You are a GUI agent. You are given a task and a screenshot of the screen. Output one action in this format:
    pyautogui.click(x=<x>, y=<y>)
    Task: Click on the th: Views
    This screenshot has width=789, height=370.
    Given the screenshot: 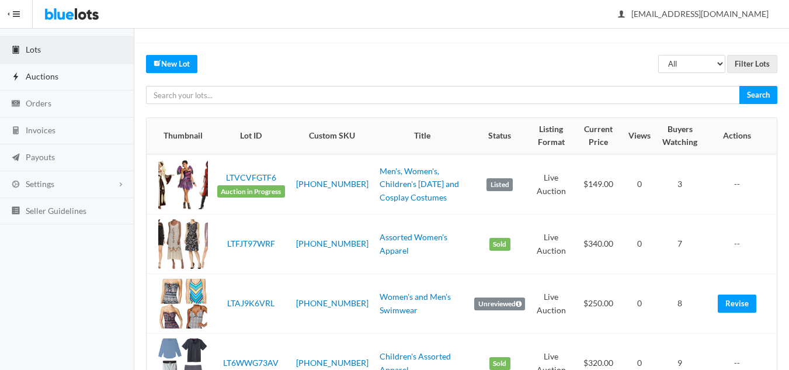 What is the action you would take?
    pyautogui.click(x=639, y=136)
    